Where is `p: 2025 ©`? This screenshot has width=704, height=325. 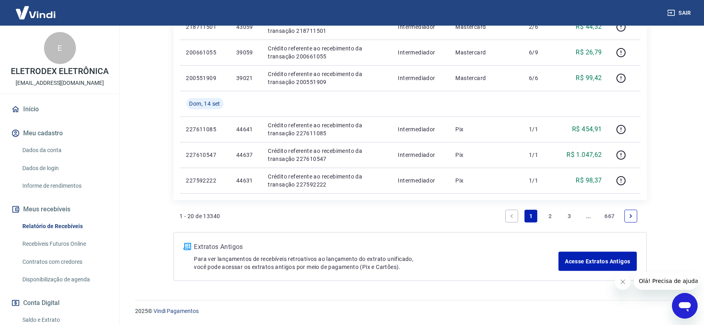
p: 2025 © is located at coordinates (410, 311).